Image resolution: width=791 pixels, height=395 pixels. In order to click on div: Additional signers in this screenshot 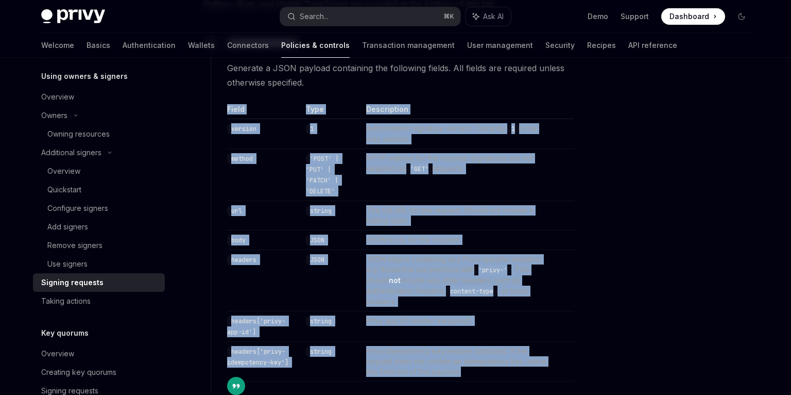, I will do `click(71, 153)`.